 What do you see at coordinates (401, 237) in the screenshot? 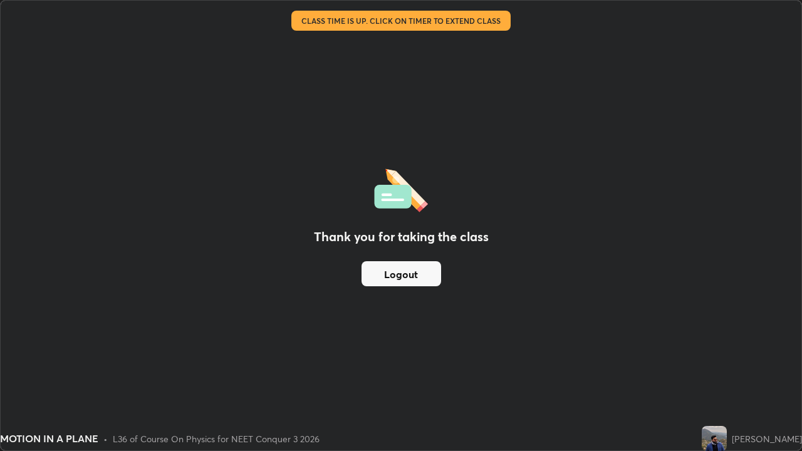
I see `h2: Thank you for taking the class` at bounding box center [401, 237].